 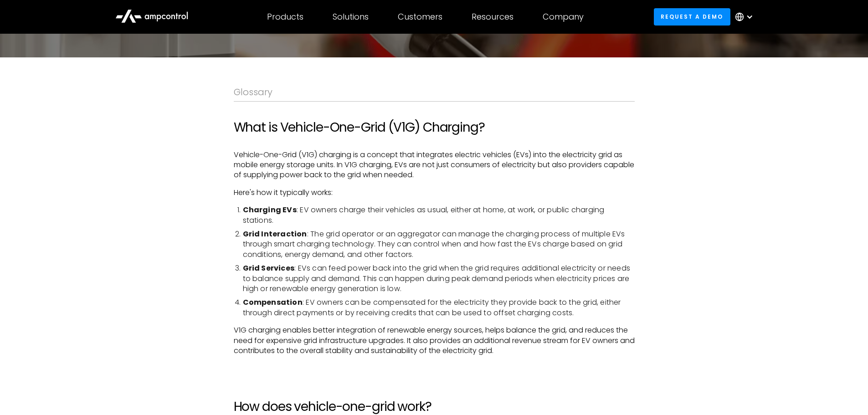 I want to click on div: Customers, so click(x=420, y=17).